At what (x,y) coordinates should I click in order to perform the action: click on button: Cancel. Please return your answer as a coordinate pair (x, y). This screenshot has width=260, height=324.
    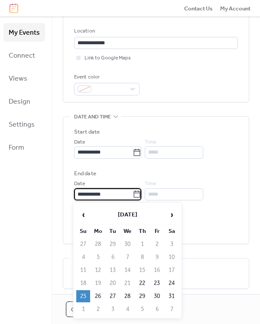
    Looking at the image, I should click on (82, 309).